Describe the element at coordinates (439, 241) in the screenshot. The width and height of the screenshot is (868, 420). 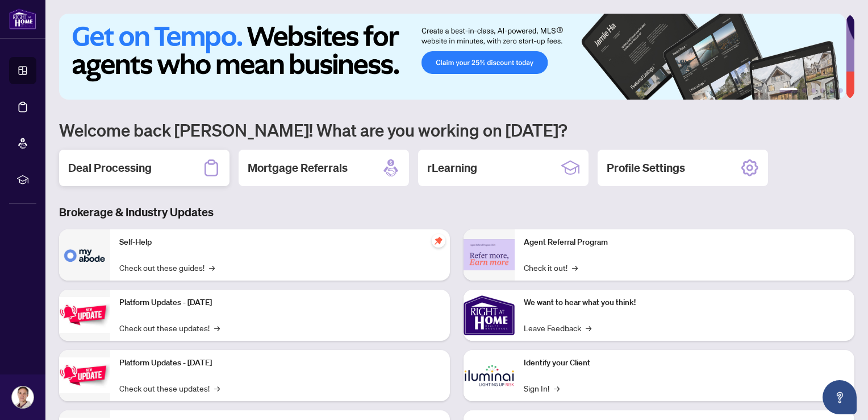
I see `span: pushpin` at that location.